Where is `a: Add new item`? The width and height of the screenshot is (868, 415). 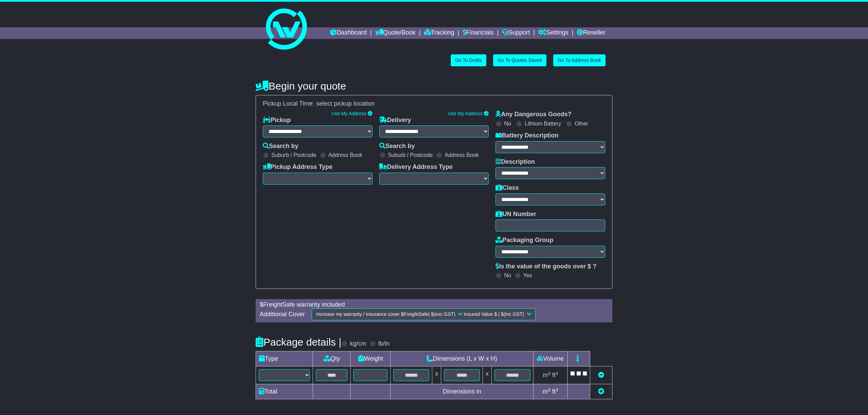 a: Add new item is located at coordinates (601, 391).